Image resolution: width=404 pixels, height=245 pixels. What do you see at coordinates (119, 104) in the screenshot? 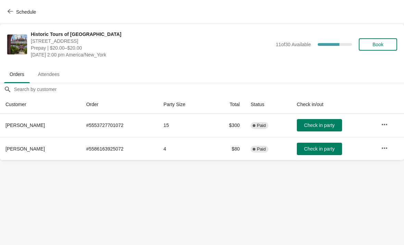
I see `th: Order` at bounding box center [119, 104].